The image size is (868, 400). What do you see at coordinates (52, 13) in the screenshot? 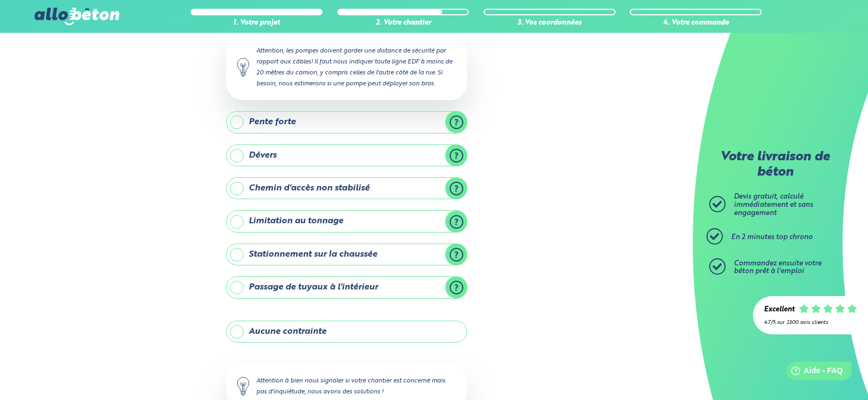
I see `span: Aide - FAQ` at bounding box center [52, 13].